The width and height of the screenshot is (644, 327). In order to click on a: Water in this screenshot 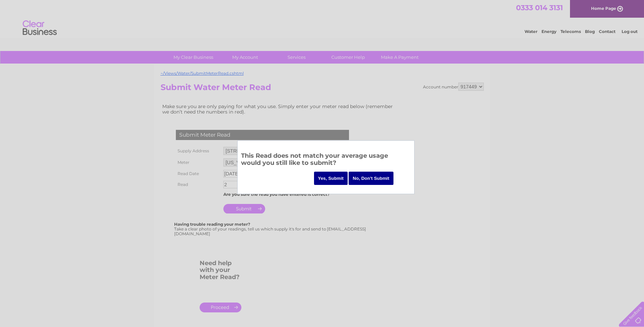, I will do `click(531, 31)`.